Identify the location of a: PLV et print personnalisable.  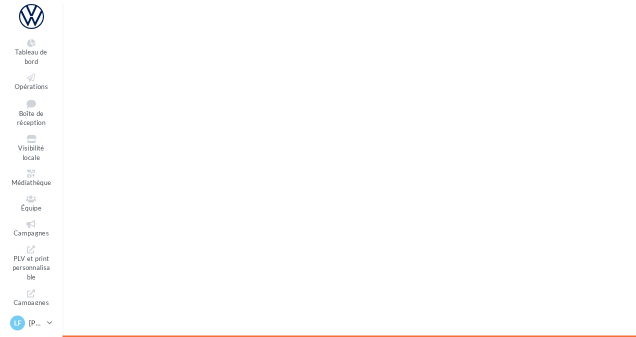
(31, 263).